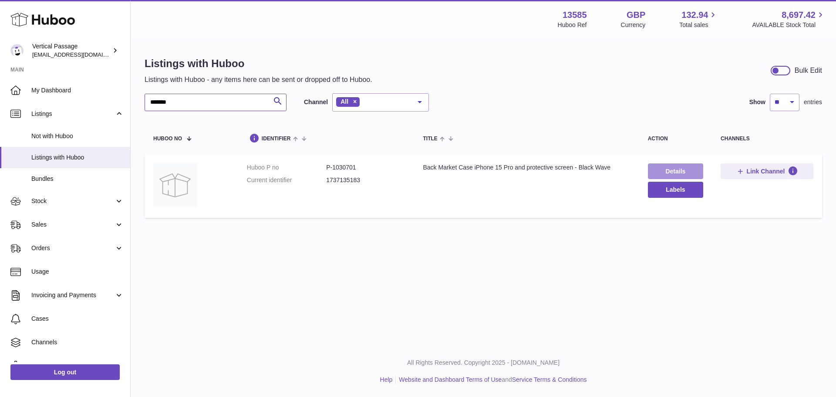  Describe the element at coordinates (698, 25) in the screenshot. I see `span: Total sales` at that location.